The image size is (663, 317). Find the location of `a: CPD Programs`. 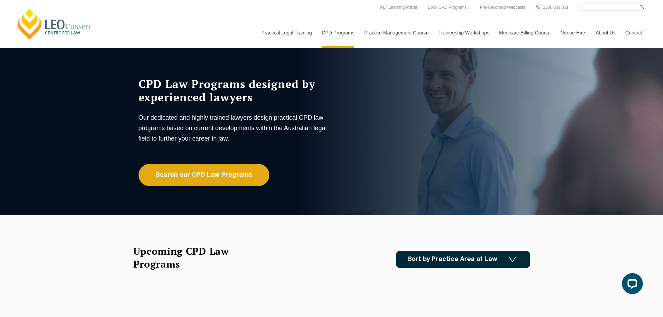

a: CPD Programs is located at coordinates (337, 33).